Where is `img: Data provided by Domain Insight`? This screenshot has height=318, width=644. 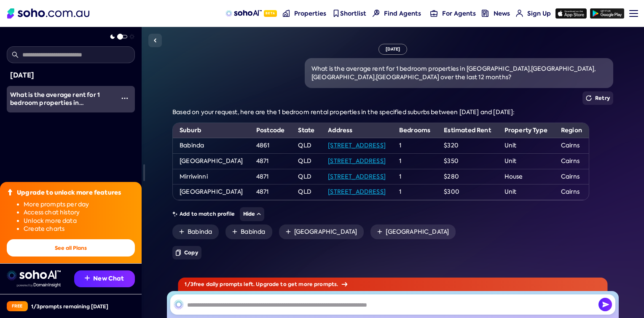 img: Data provided by Domain Insight is located at coordinates (39, 285).